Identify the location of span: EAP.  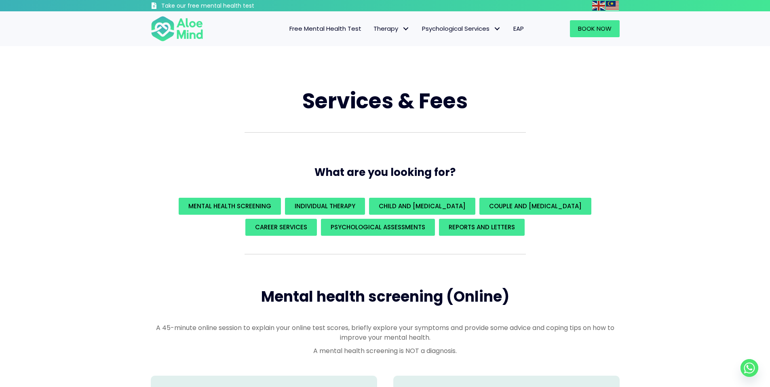
(519, 28).